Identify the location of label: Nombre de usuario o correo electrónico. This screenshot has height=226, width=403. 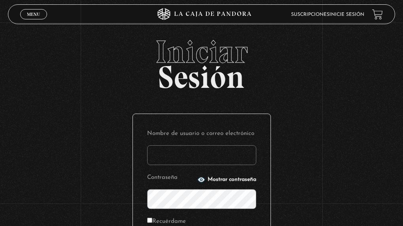
(202, 133).